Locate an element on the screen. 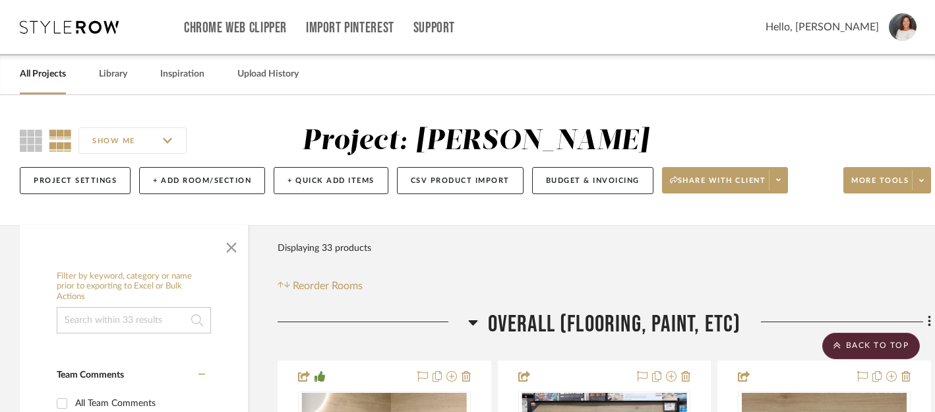 This screenshot has height=412, width=935. div: Displaying 33 products is located at coordinates (324, 248).